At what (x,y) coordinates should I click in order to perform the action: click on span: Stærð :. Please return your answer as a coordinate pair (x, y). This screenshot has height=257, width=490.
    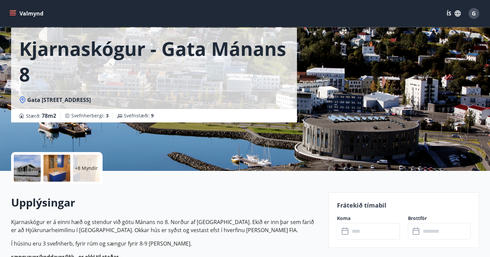
    Looking at the image, I should click on (41, 116).